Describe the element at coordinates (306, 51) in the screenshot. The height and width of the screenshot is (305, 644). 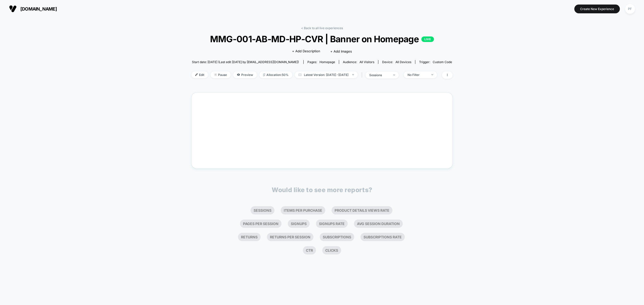
I see `span: + Add Description` at that location.